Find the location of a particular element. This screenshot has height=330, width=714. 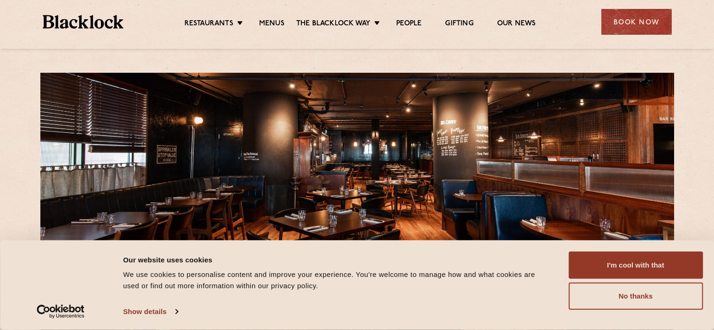

a: The Blacklock Way is located at coordinates (333, 24).